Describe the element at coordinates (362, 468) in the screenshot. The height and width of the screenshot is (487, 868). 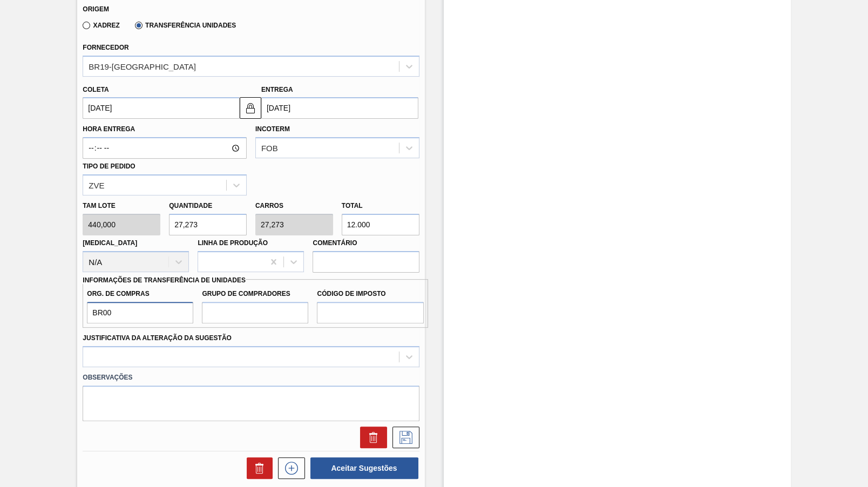
I see `div: Aceitar Sugestões` at that location.